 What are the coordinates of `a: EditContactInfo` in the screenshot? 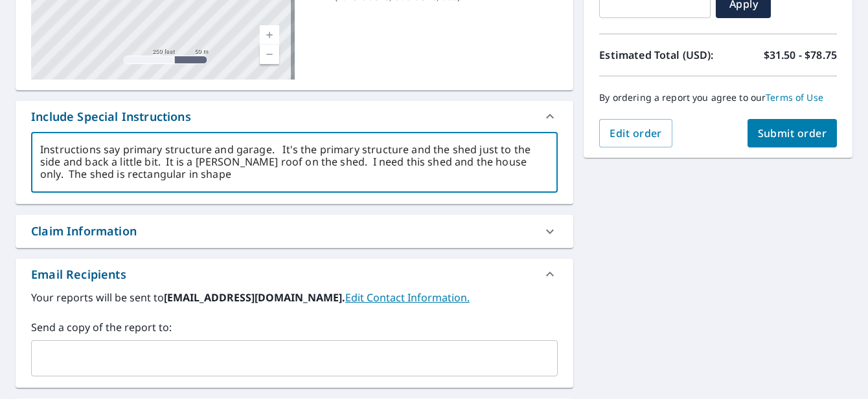 It's located at (408, 297).